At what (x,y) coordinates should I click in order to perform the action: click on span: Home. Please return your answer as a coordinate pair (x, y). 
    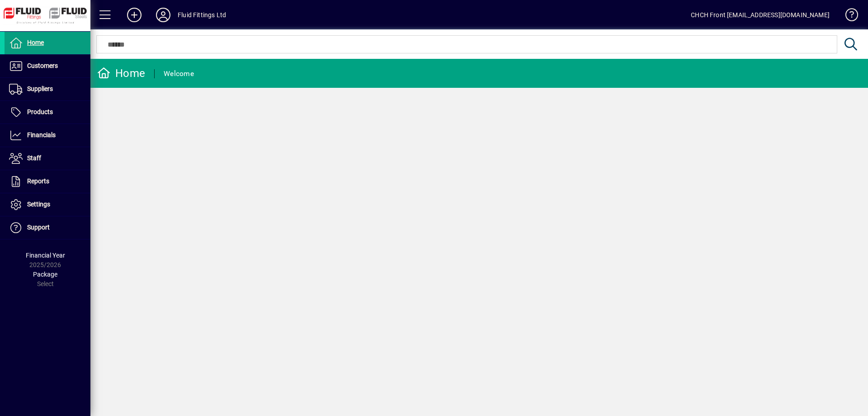
    Looking at the image, I should click on (35, 42).